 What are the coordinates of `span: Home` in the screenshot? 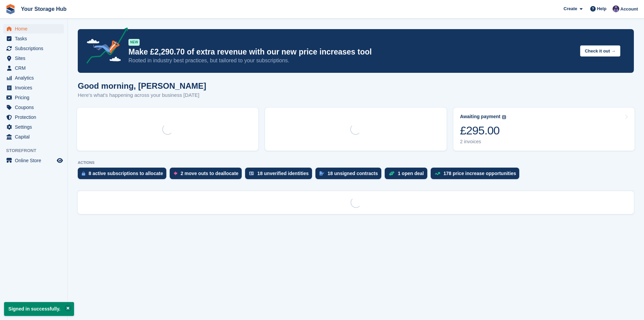 It's located at (35, 29).